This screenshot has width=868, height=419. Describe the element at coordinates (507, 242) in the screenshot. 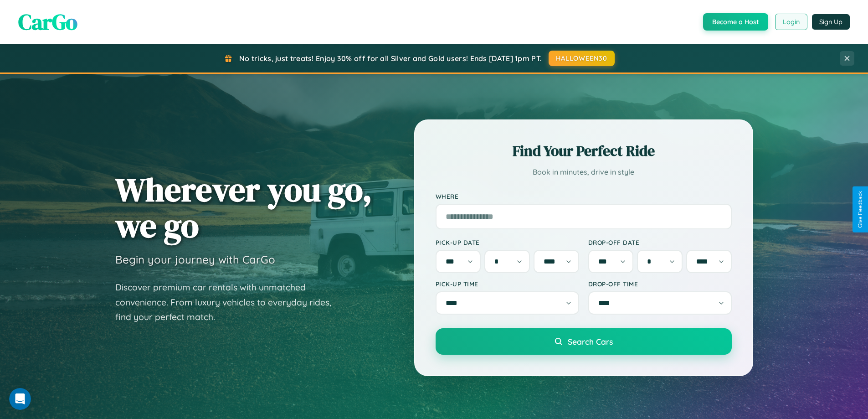

I see `label: Pick-up Date` at that location.